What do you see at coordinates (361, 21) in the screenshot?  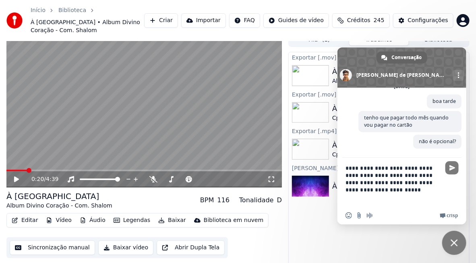 I see `button: Créditos245` at bounding box center [361, 21].